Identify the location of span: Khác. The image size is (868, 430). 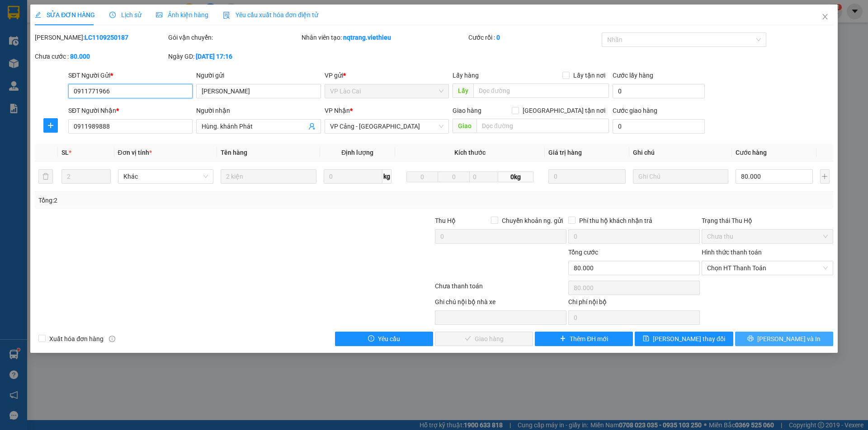
(166, 177).